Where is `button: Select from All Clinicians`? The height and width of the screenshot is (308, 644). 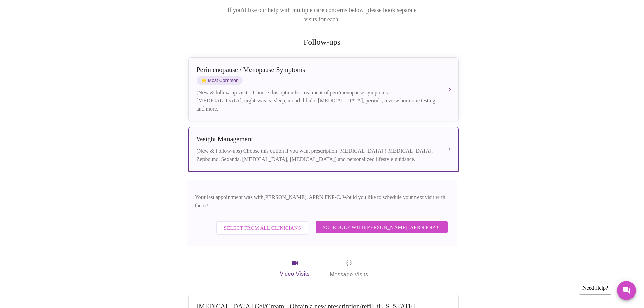
button: Select from All Clinicians is located at coordinates (262, 228).